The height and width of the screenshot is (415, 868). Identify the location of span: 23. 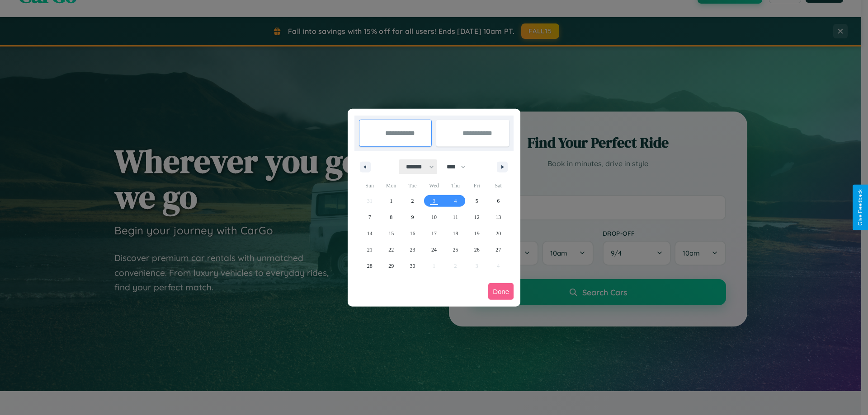
(413, 250).